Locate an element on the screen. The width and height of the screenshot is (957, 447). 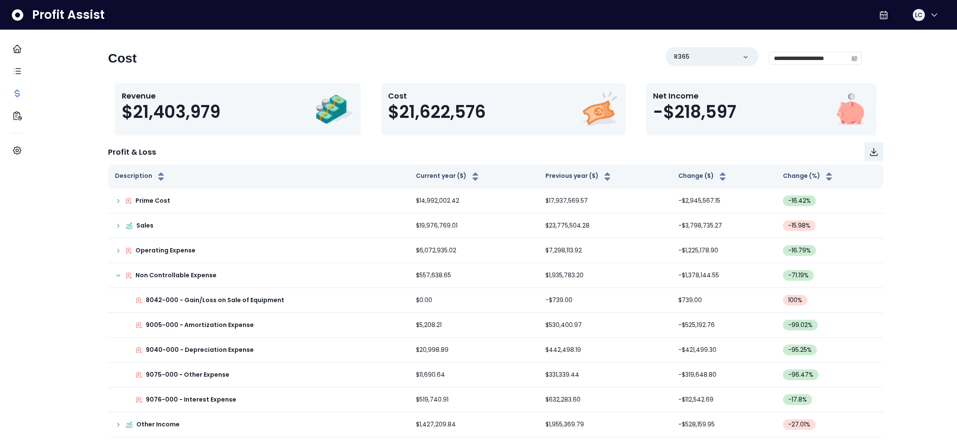
p: Net Income is located at coordinates (695, 96).